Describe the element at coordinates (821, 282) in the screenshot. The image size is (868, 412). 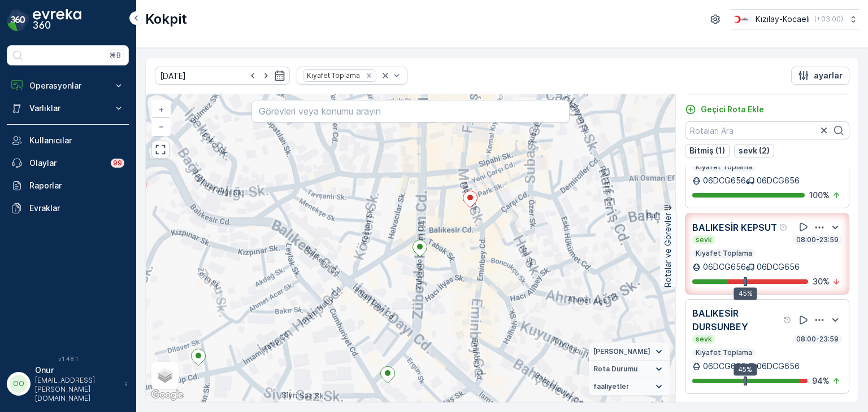
I see `p: 30 %` at that location.